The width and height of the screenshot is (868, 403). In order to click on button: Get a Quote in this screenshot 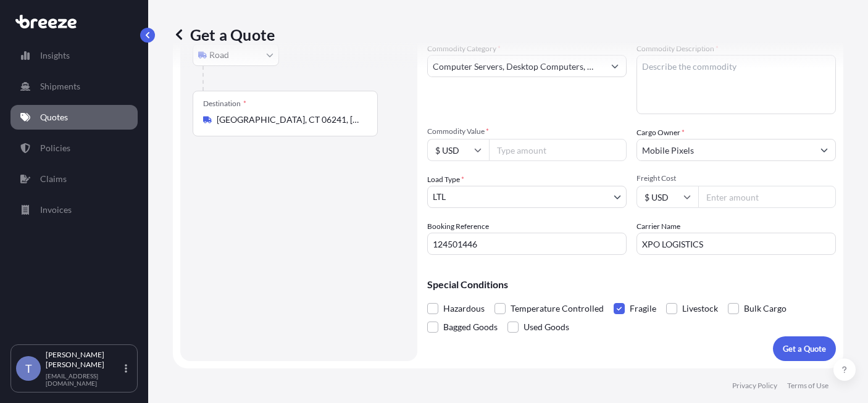, I will do `click(804, 349)`.